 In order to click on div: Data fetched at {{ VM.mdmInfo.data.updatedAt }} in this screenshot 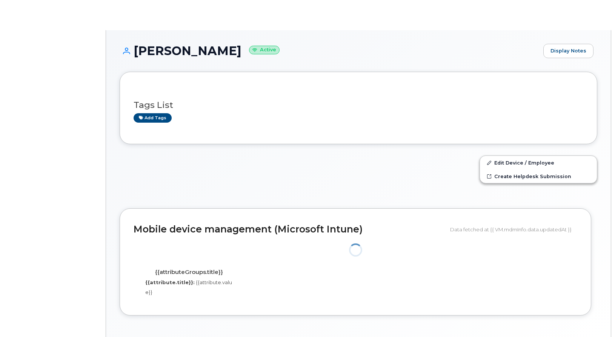, I will do `click(514, 229)`.